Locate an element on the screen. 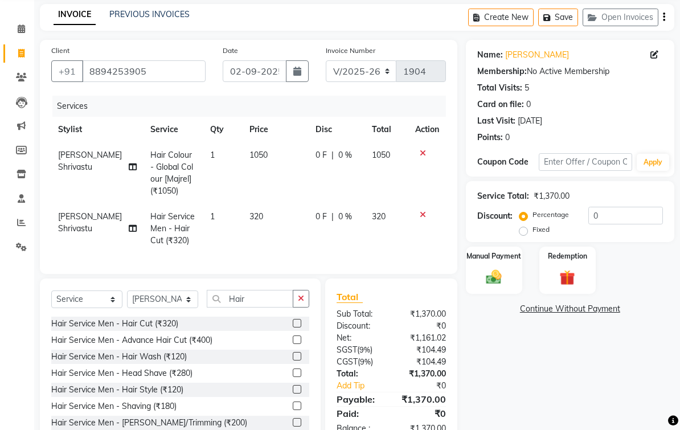  a: INVOICE is located at coordinates (75, 15).